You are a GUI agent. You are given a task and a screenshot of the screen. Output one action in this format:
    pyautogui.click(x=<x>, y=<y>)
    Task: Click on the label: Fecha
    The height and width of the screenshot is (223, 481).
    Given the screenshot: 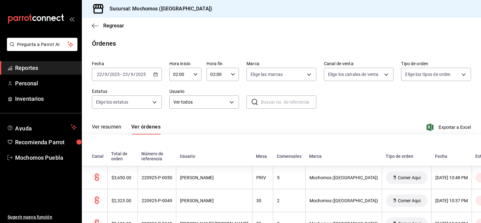 What is the action you would take?
    pyautogui.click(x=127, y=64)
    